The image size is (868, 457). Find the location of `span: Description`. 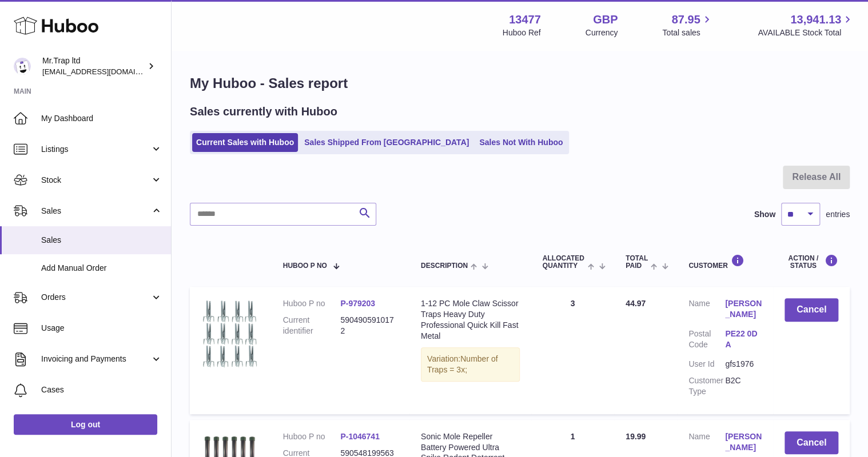

span: Description is located at coordinates (444, 265).